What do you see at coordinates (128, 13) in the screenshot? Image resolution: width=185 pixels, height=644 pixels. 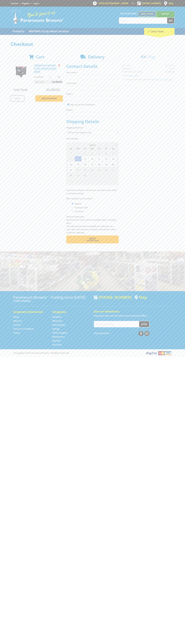 I see `span: Set your store` at bounding box center [128, 13].